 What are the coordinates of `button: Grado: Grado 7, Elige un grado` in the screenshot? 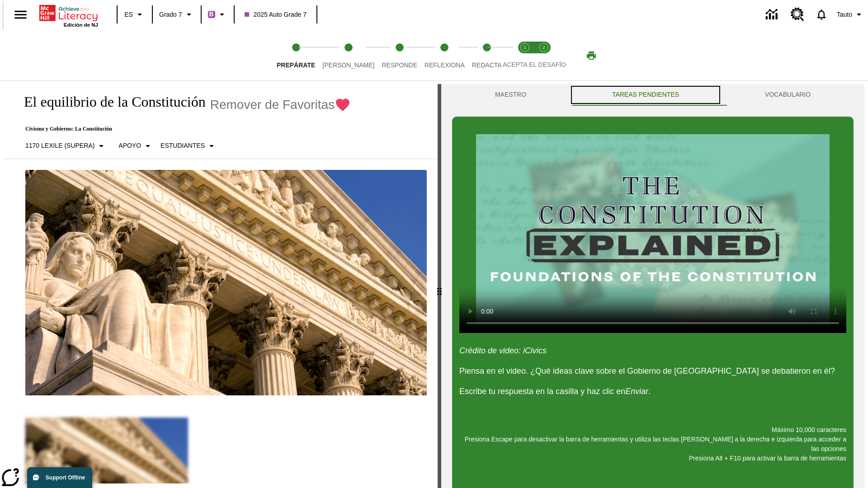 It's located at (177, 14).